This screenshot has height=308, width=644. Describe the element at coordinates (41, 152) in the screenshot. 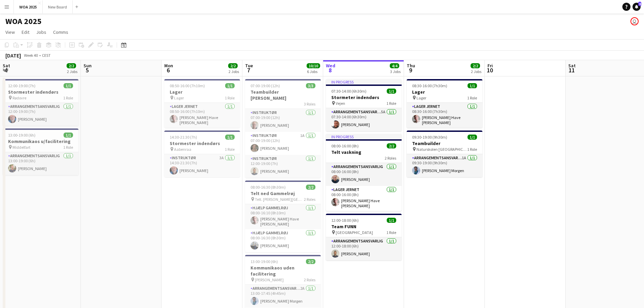

I see `app-job-card: 13:00-19:00 (6h)1/1Kommunikaos u/facilitering Middelfart1 RoleArrangementsansvarlig1/113:00-19:00...` at that location.